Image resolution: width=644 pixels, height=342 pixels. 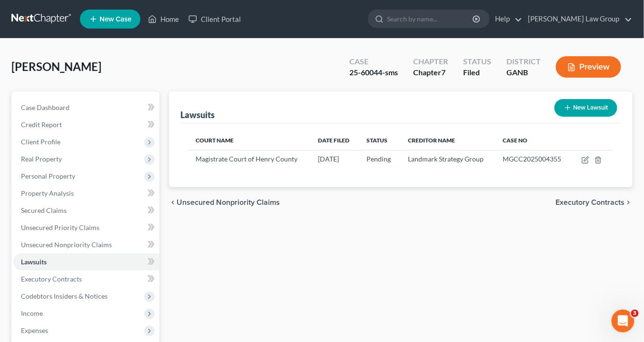 What do you see at coordinates (115, 19) in the screenshot?
I see `span: New Case` at bounding box center [115, 19].